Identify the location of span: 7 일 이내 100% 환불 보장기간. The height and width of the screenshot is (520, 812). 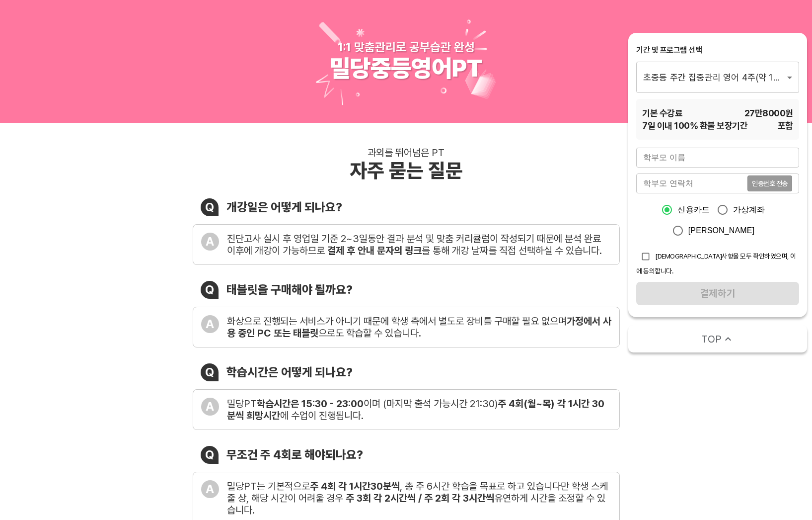
(695, 126).